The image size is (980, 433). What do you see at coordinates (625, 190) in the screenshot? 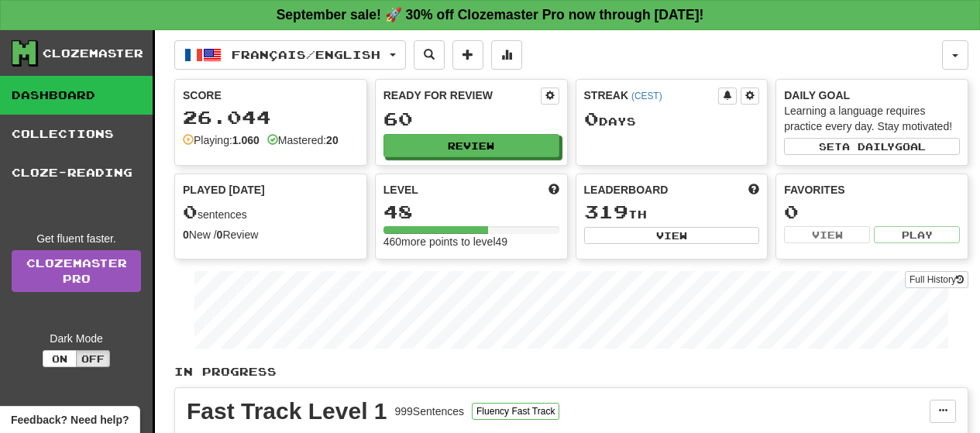
I see `span: Leaderboard` at bounding box center [625, 190].